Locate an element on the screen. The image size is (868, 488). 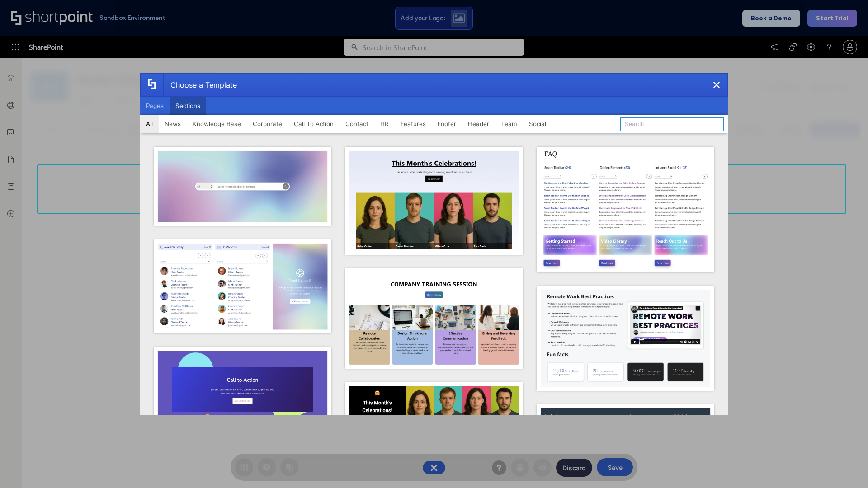
button: HR is located at coordinates (385, 124).